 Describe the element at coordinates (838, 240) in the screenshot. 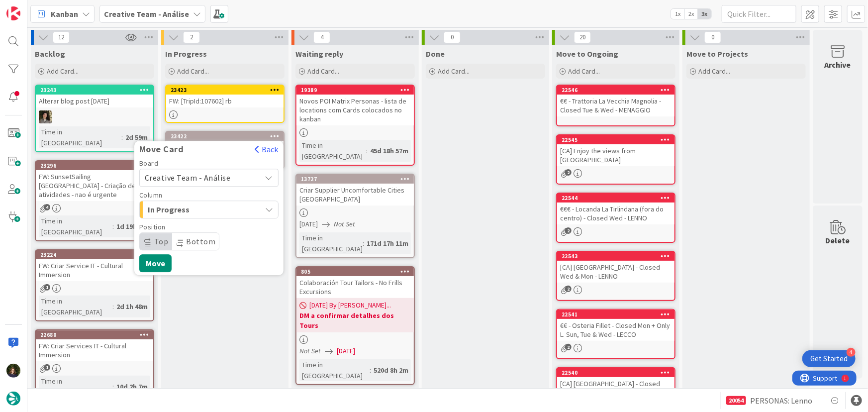

I see `div: Delete` at that location.